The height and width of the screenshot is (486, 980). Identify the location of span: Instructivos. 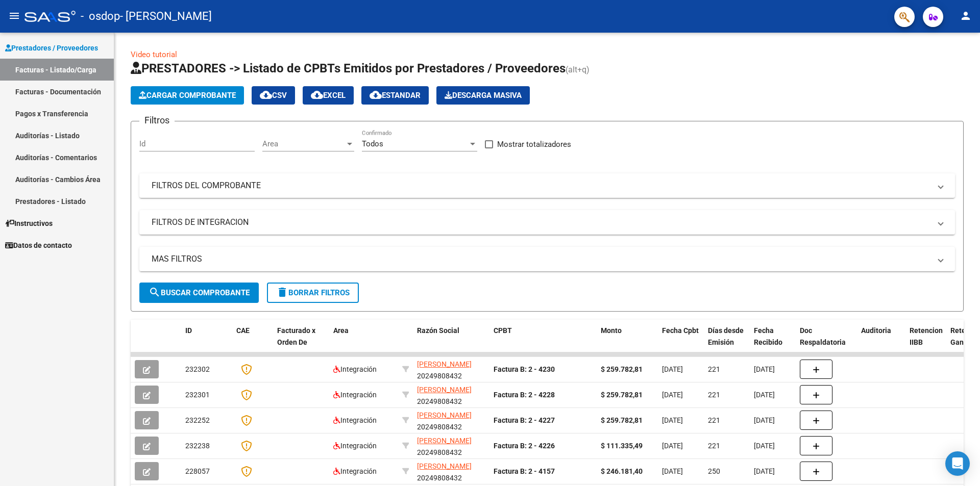
(29, 223).